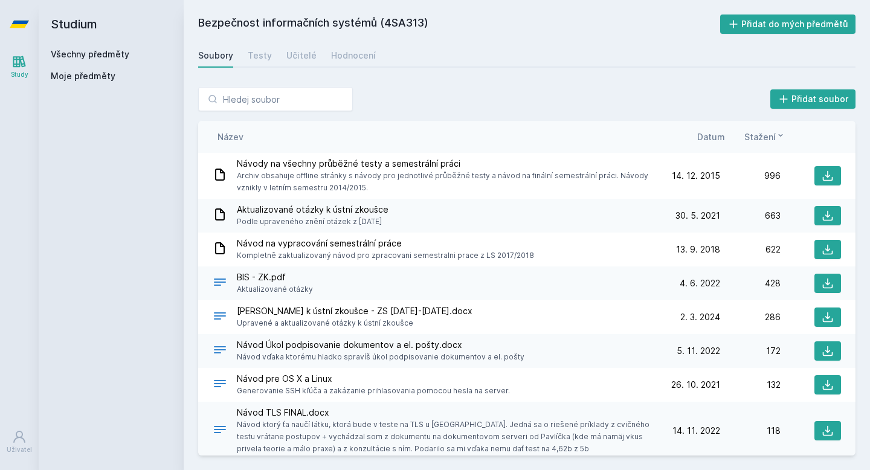 The height and width of the screenshot is (470, 870). What do you see at coordinates (354, 56) in the screenshot?
I see `a: Hodnocení` at bounding box center [354, 56].